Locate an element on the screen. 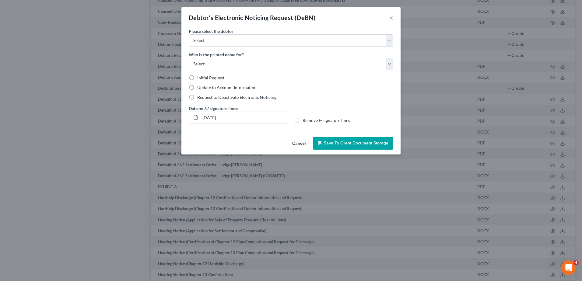 Image resolution: width=582 pixels, height=281 pixels. div: Debtor's Electronic Noticing Request (DeBN) is located at coordinates (252, 18).